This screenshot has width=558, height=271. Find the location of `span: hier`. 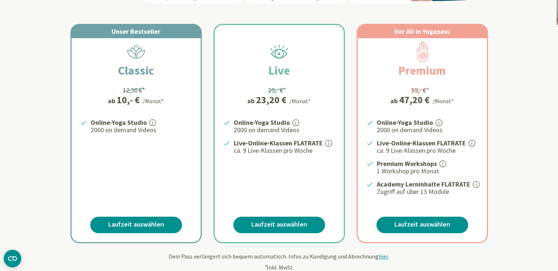

span: hier is located at coordinates (383, 256).